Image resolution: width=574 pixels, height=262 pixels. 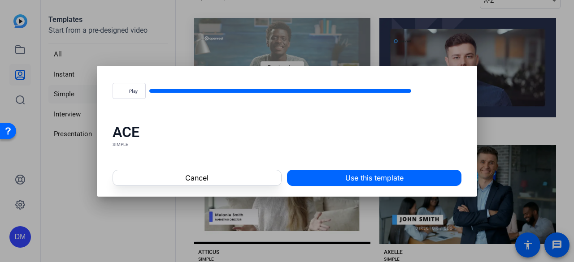 What do you see at coordinates (197, 178) in the screenshot?
I see `button: Cancel` at bounding box center [197, 178].